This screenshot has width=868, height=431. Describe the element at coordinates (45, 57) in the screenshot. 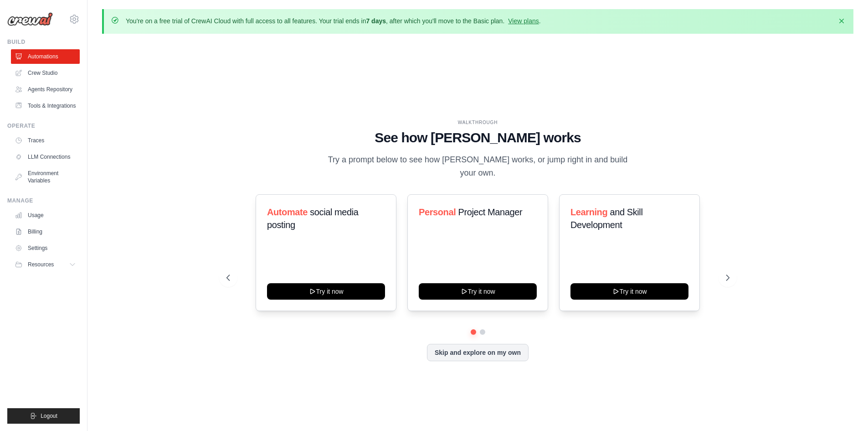

I see `a: Automations` at that location.